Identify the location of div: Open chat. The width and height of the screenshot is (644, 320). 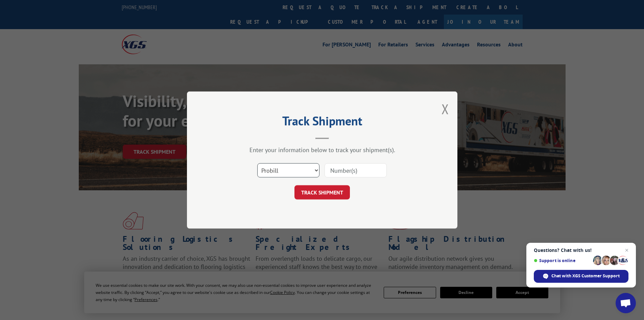
(626, 303).